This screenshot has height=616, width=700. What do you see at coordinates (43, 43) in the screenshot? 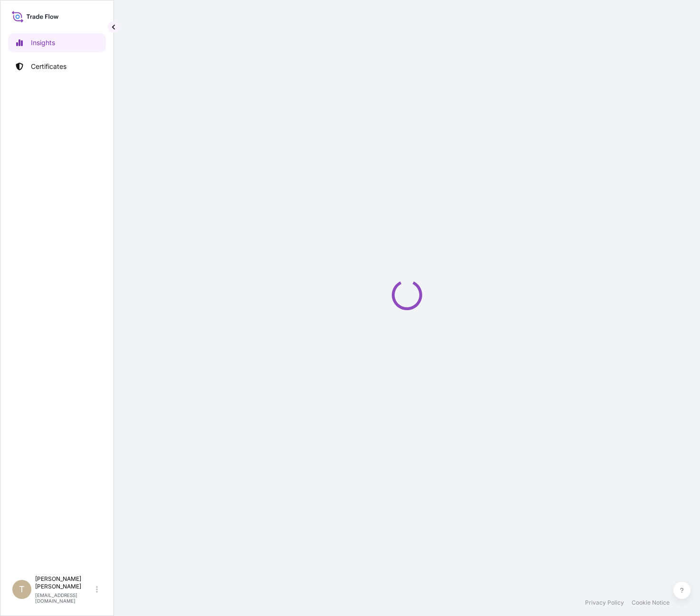
I see `p: Insights` at bounding box center [43, 43].